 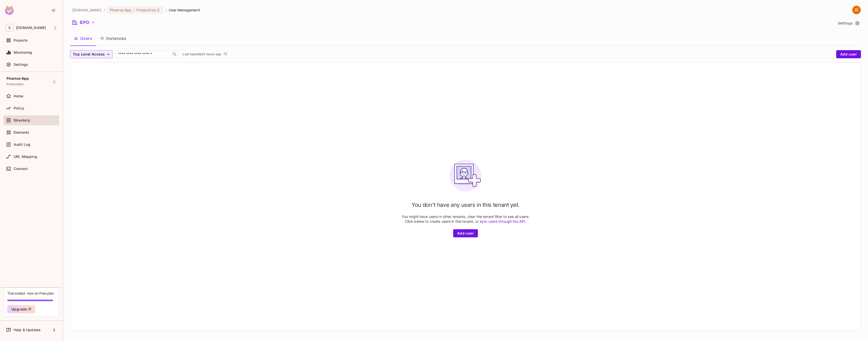 I want to click on span: Policy, so click(x=19, y=108).